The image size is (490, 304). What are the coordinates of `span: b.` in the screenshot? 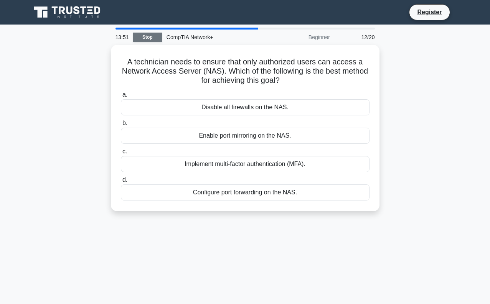 It's located at (125, 123).